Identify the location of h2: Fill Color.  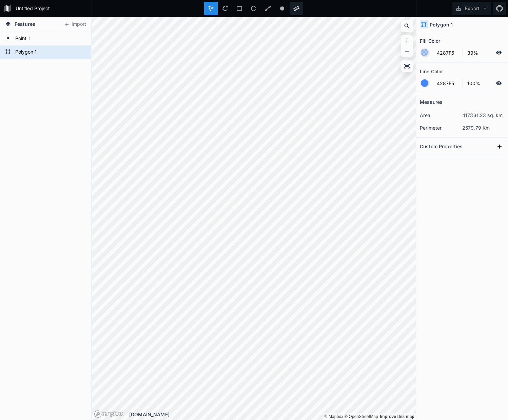
(430, 41).